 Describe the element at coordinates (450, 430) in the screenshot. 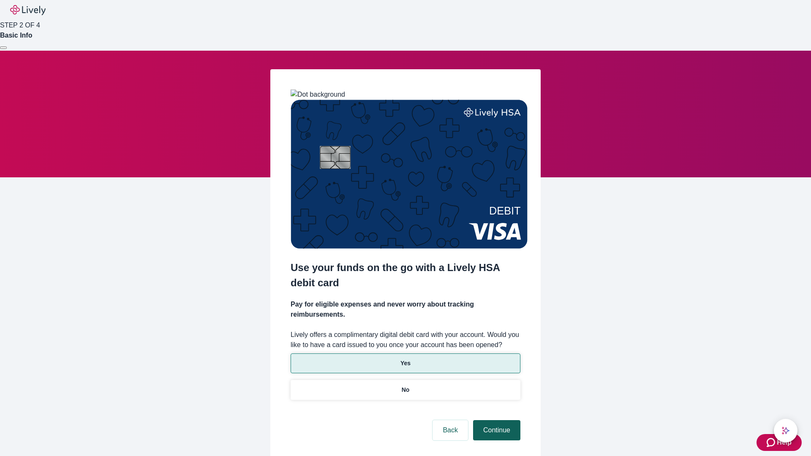

I see `button: Back` at that location.